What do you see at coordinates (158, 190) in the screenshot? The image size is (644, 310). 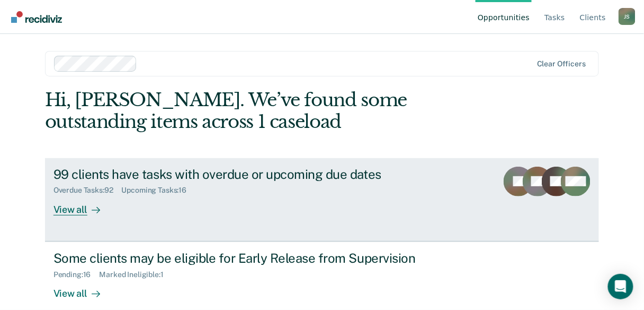 I see `div: Upcoming Tasks : 16` at bounding box center [158, 190].